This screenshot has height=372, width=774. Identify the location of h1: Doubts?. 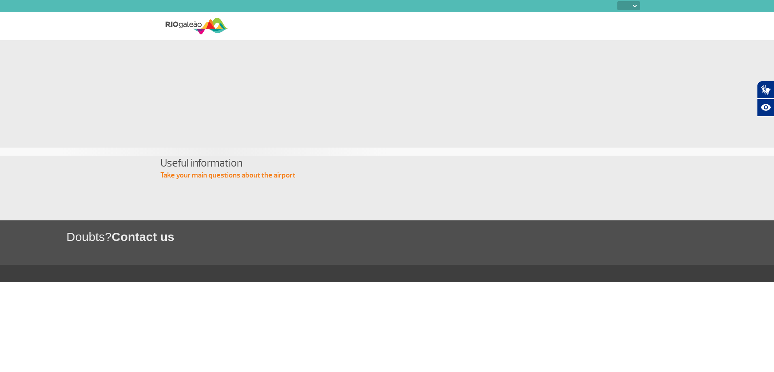
(420, 237).